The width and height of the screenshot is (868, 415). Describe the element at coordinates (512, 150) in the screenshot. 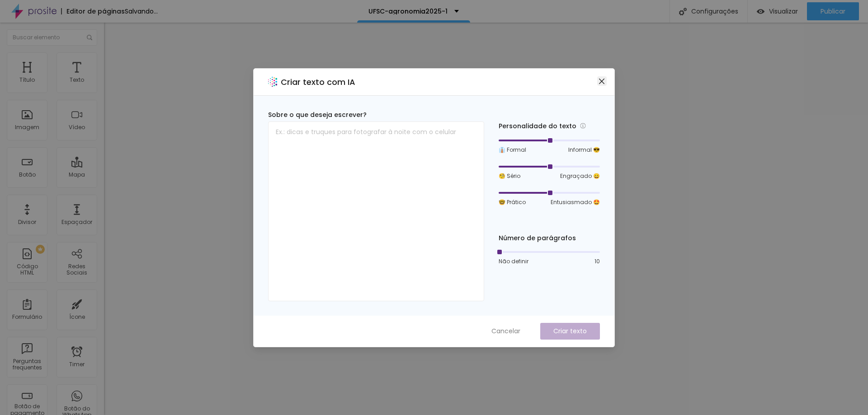

I see `span: 👔 Formal` at that location.